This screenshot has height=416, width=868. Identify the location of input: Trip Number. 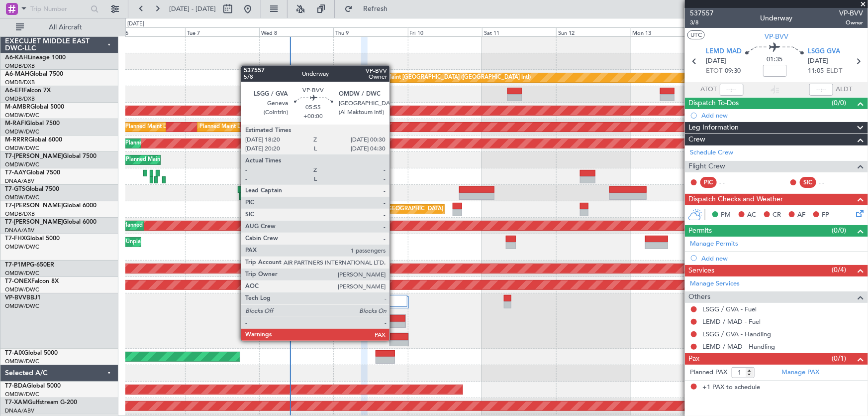
(59, 9).